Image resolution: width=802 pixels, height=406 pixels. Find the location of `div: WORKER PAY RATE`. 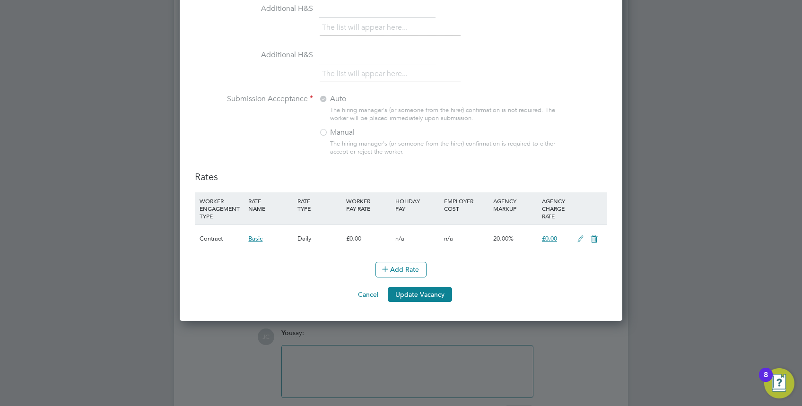

div: WORKER PAY RATE is located at coordinates (368, 205).